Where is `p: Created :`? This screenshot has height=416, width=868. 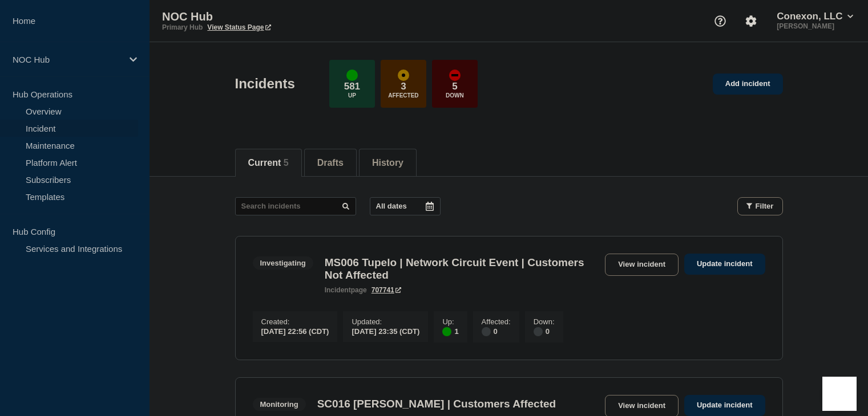
p: Created : is located at coordinates (295, 322).